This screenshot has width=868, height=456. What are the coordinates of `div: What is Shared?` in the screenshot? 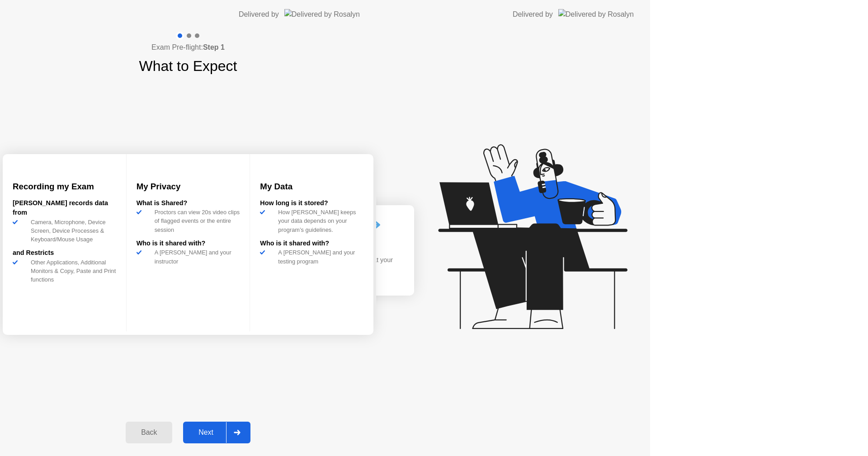 It's located at (188, 203).